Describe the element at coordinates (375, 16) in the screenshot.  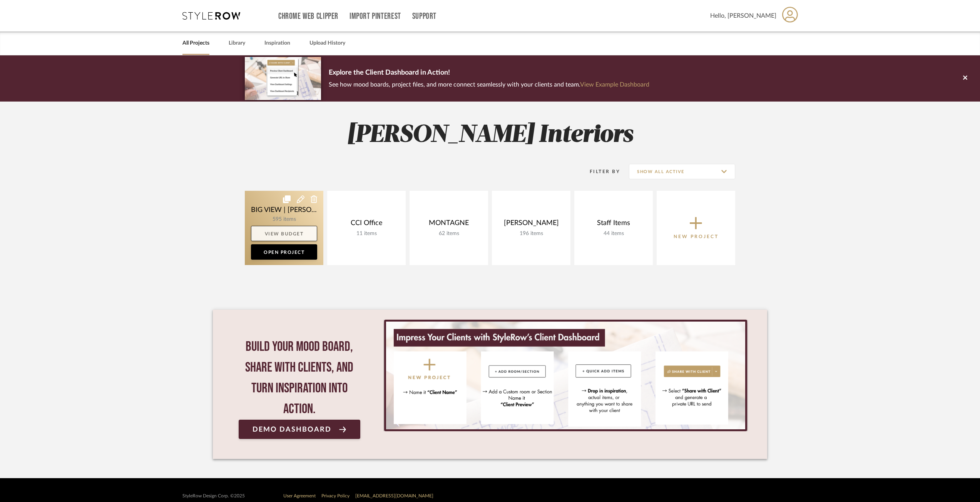
I see `a: Import Pinterest` at that location.